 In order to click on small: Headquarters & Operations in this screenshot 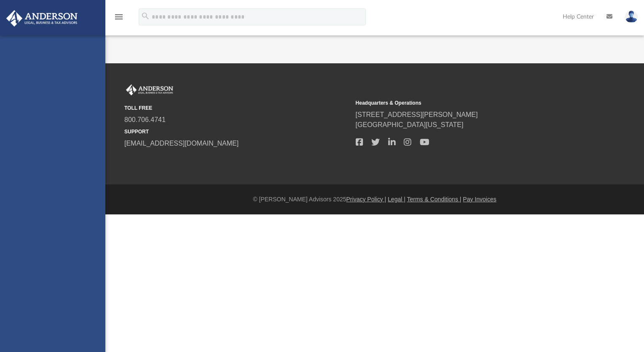, I will do `click(468, 103)`.